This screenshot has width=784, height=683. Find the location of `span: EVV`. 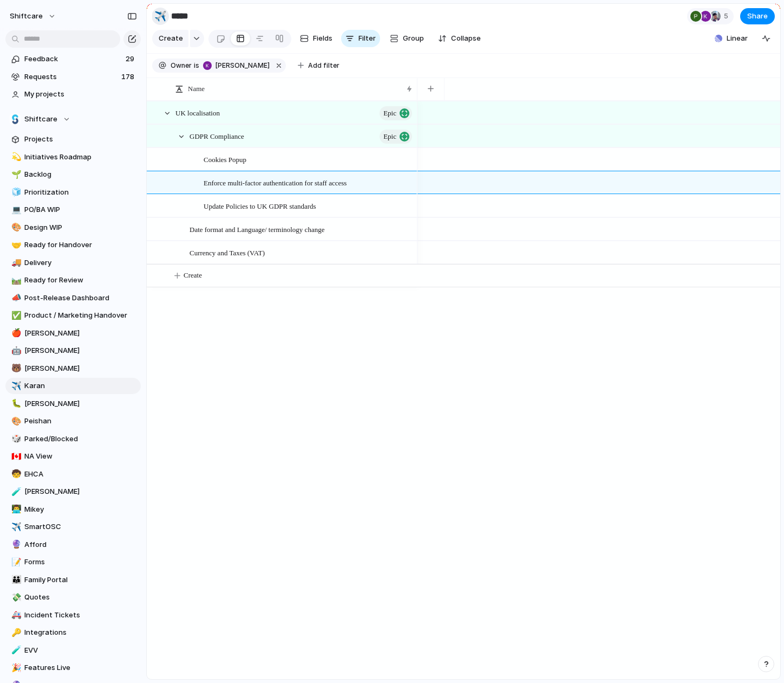

span: EVV is located at coordinates (81, 650).